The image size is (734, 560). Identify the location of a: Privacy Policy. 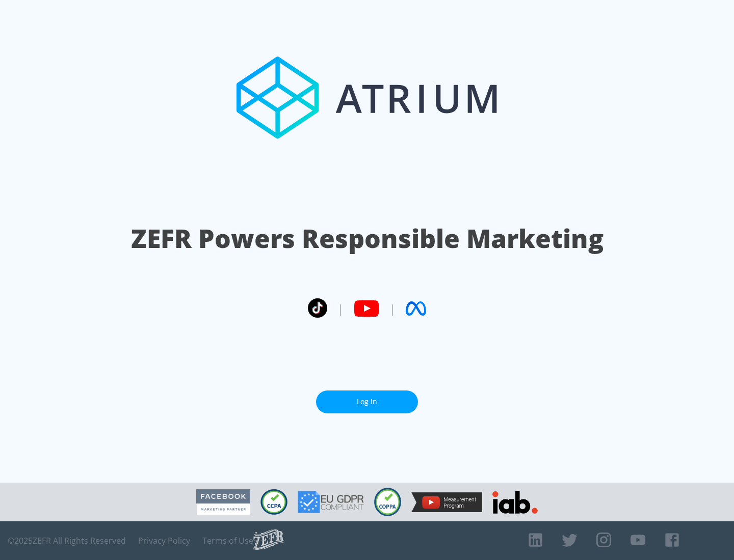
(164, 541).